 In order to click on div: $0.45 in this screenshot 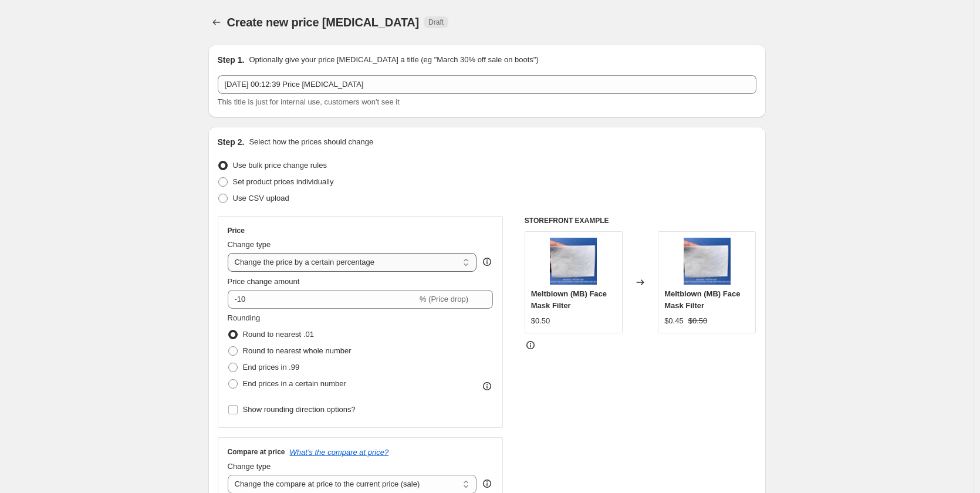, I will do `click(674, 321)`.